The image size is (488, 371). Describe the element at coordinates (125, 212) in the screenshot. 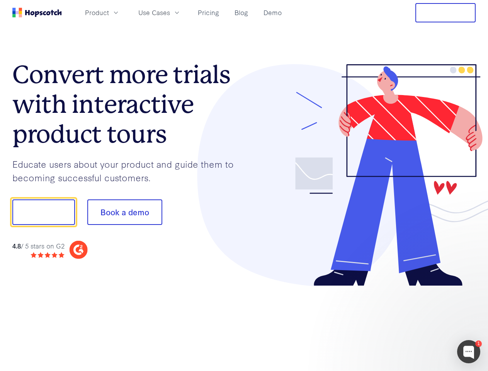

I see `a: Book a demo` at that location.